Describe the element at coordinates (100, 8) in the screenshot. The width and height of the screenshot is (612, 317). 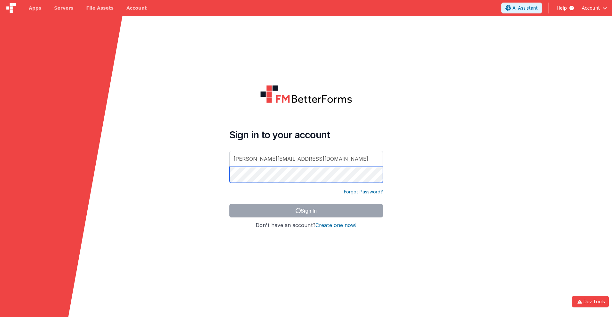
I see `span: File Assets` at that location.